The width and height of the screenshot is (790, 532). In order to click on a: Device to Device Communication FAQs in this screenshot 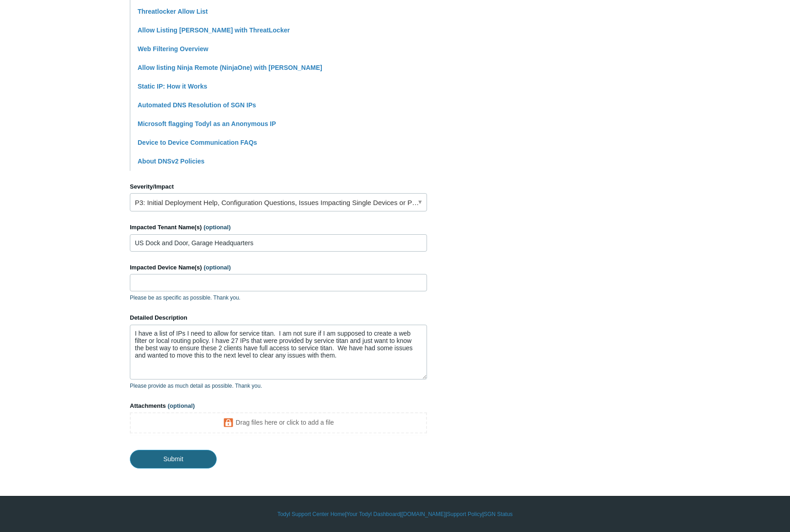, I will do `click(197, 143)`.